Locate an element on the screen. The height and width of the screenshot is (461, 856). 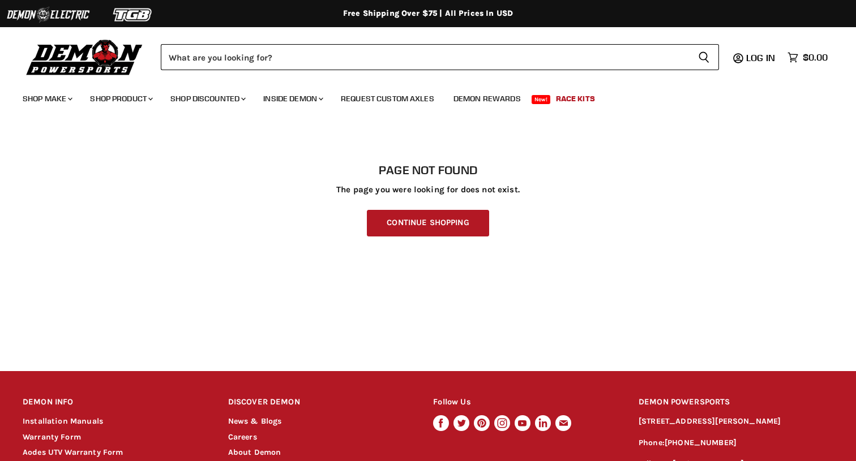
a: Warranty Form is located at coordinates (52, 437).